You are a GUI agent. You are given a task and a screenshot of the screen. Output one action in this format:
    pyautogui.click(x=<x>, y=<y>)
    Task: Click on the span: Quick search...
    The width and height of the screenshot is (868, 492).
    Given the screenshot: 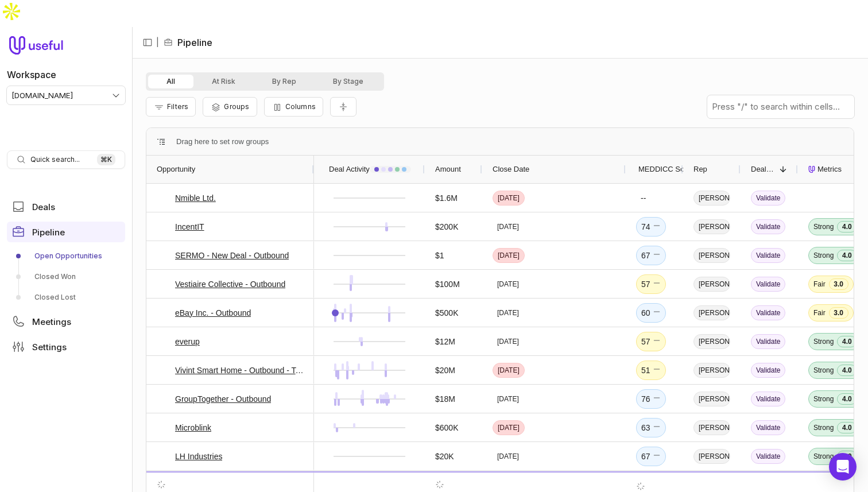 What is the action you would take?
    pyautogui.click(x=55, y=159)
    